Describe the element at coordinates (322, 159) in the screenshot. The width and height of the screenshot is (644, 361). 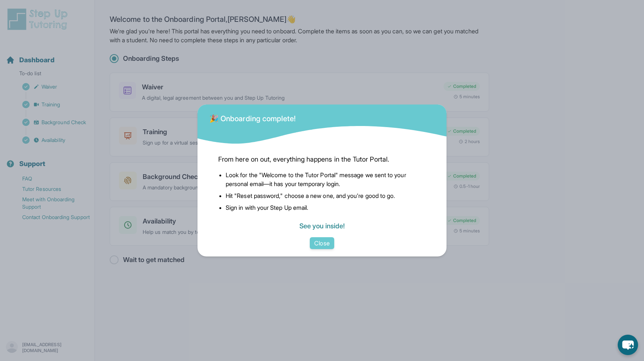
I see `span: From here on out, everything happens in the Tutor Portal.` at that location.